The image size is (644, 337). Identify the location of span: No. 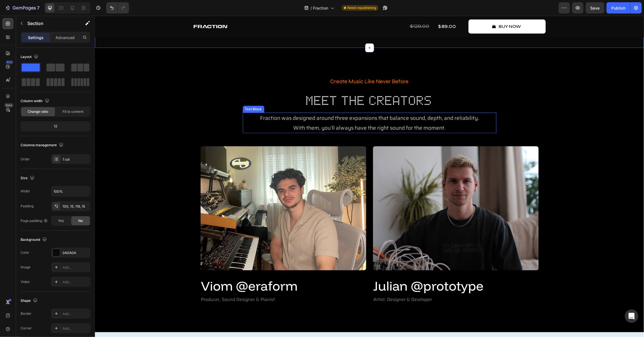
(81, 221).